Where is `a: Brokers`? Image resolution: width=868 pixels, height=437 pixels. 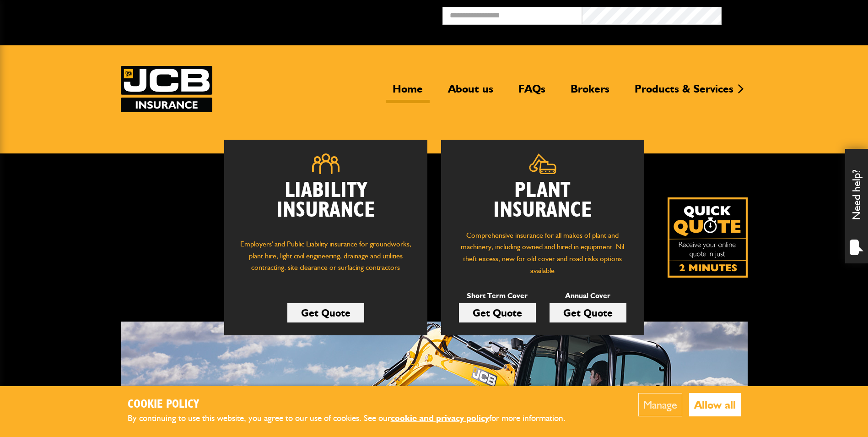 a: Brokers is located at coordinates (590, 92).